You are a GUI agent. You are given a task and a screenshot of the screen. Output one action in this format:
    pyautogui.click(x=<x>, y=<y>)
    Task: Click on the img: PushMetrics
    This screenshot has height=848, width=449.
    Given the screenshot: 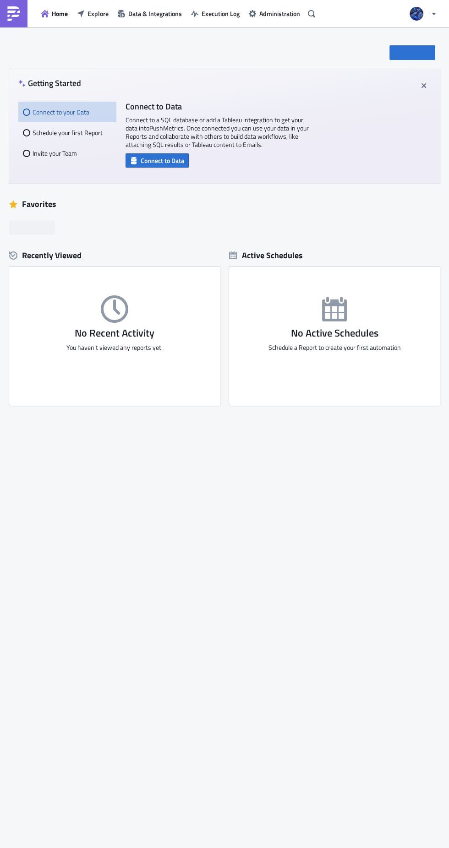 What is the action you would take?
    pyautogui.click(x=14, y=14)
    